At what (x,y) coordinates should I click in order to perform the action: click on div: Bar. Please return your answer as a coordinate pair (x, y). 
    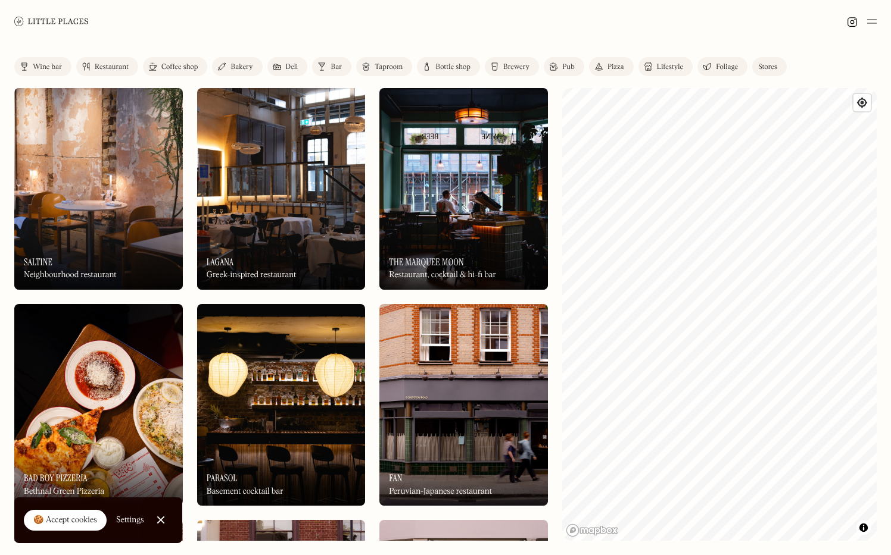
    Looking at the image, I should click on (336, 67).